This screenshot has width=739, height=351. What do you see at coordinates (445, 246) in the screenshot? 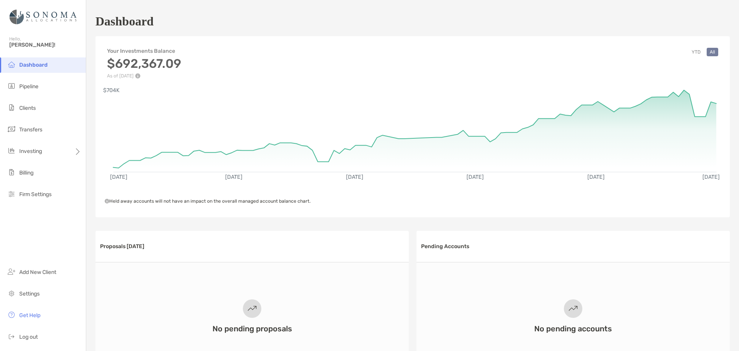
I see `h3: Pending Accounts` at bounding box center [445, 246].